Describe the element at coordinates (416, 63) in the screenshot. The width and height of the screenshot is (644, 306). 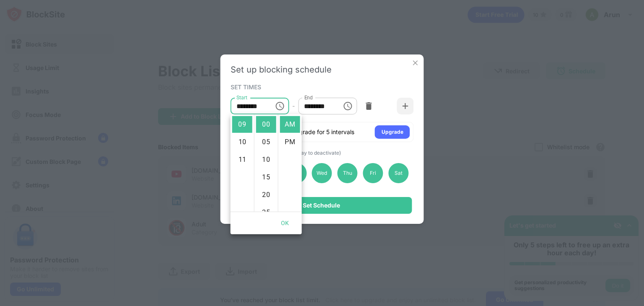
I see `img: x-button.svg` at that location.